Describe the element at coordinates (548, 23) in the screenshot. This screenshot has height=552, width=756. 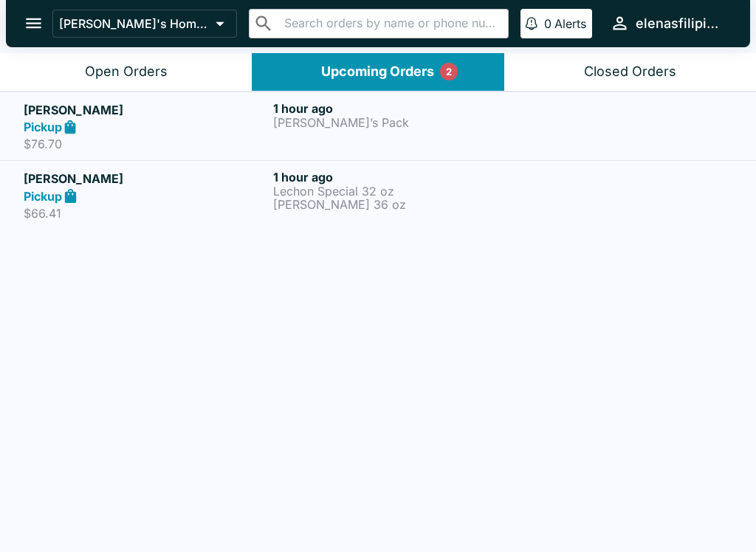
I see `p: 0` at that location.